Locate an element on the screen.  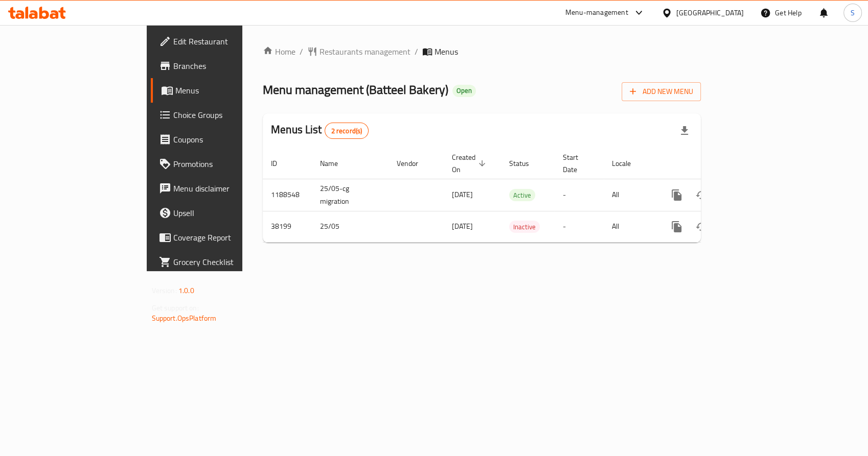
td: 25/05-cg migration is located at coordinates (350, 194).